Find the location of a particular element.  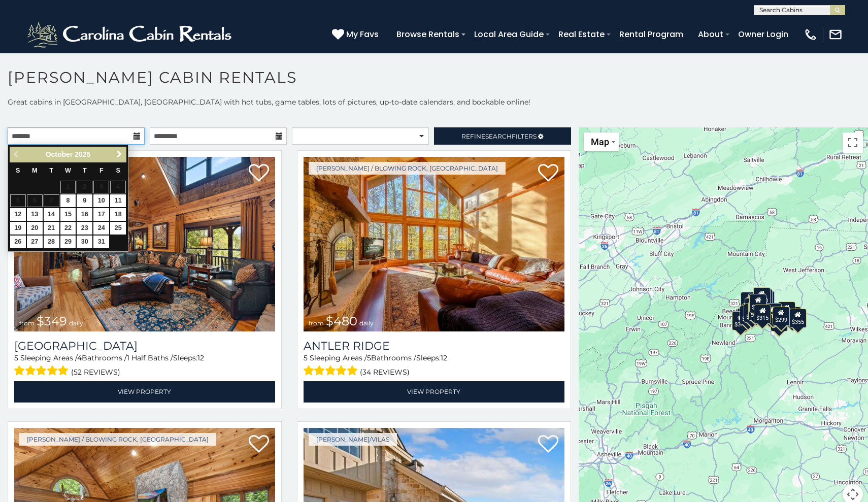

a: 9 is located at coordinates (84, 200).